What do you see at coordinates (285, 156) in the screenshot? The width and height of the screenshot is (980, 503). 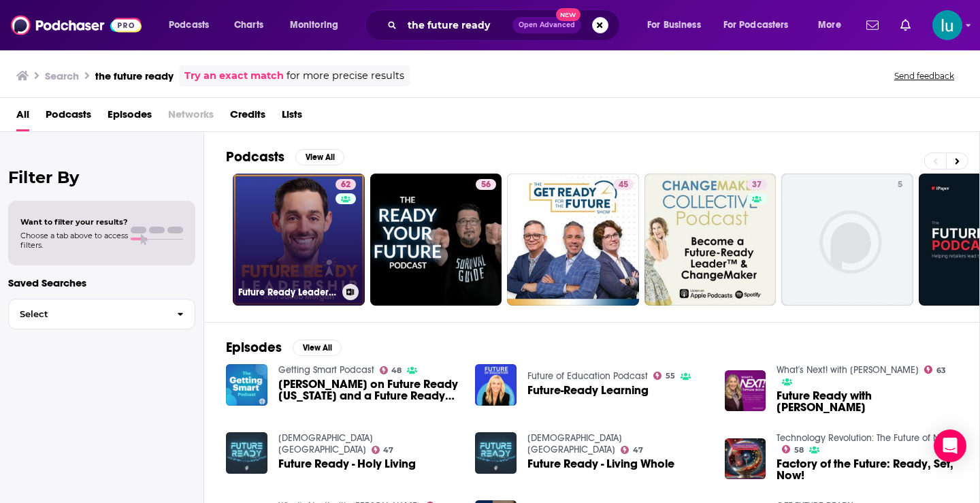 I see `a: PodcastsView All` at bounding box center [285, 156].